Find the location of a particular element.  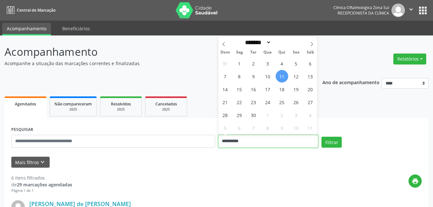

span: Setembro 26, 2025 is located at coordinates (296, 102).